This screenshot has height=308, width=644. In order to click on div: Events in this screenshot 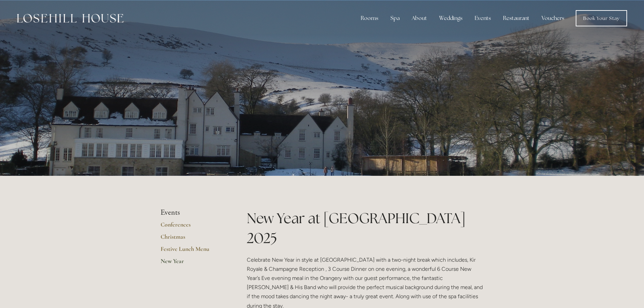, I will do `click(483, 18)`.